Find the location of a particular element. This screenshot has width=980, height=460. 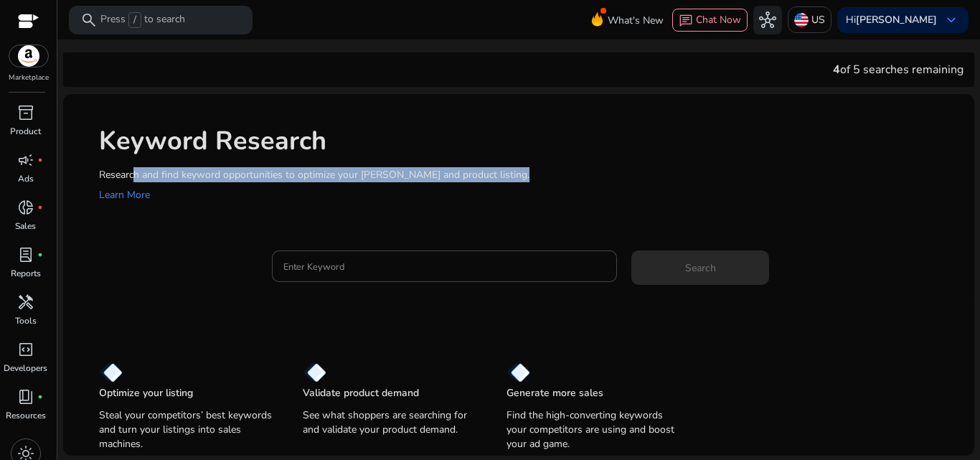

p: Product is located at coordinates (25, 131).